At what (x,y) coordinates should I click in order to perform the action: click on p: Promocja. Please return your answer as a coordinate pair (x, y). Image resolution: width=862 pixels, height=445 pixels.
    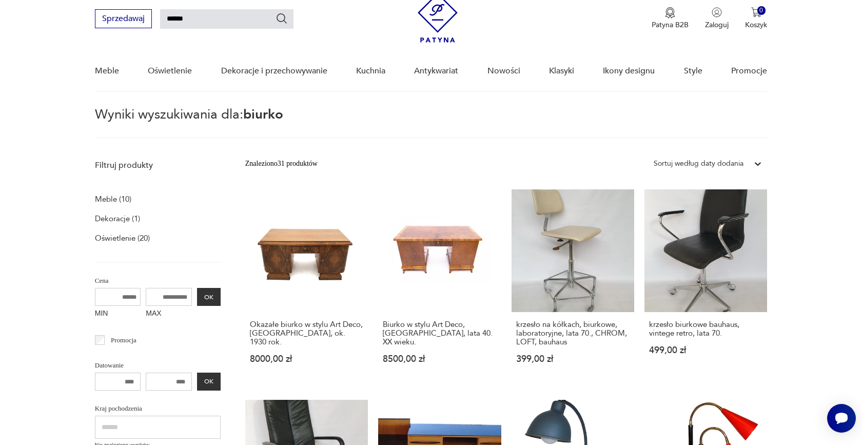
    Looking at the image, I should click on (124, 340).